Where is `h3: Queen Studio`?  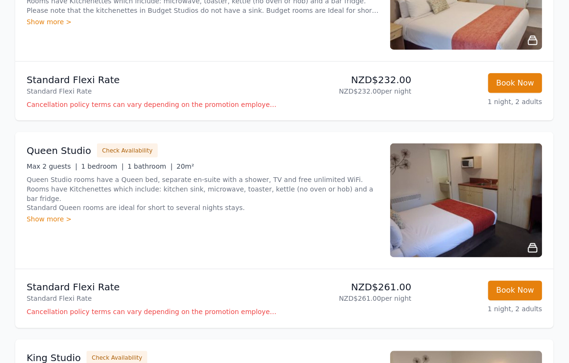 h3: Queen Studio is located at coordinates (59, 151).